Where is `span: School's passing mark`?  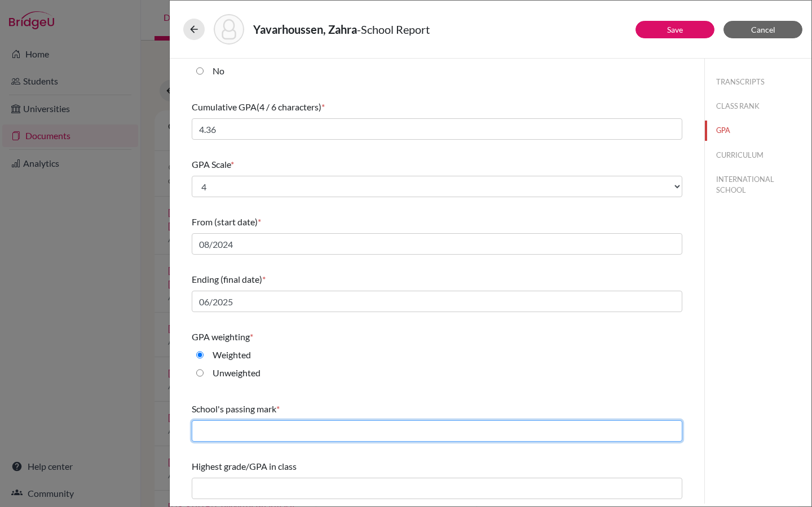 span: School's passing mark is located at coordinates (234, 408).